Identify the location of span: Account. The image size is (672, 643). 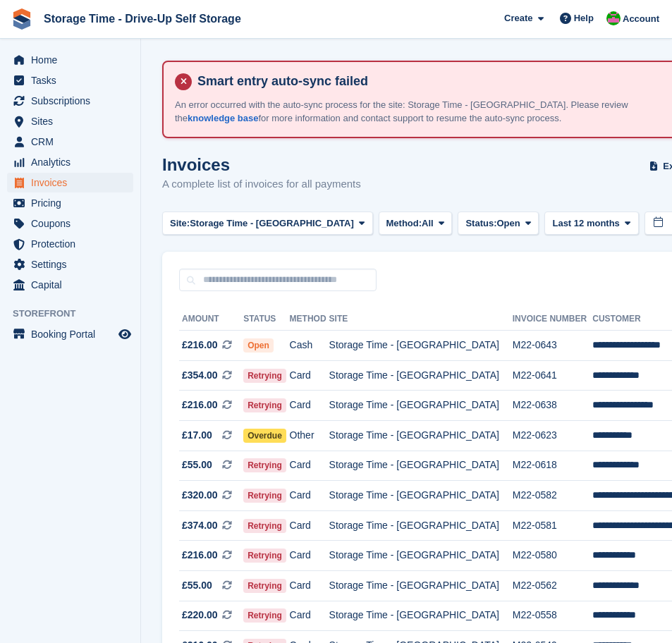
(641, 19).